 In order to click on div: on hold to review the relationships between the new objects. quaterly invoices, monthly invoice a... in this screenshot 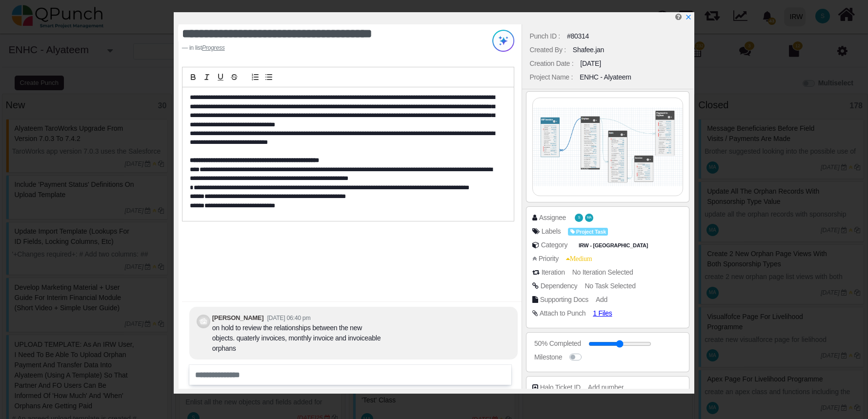, I will do `click(297, 338)`.